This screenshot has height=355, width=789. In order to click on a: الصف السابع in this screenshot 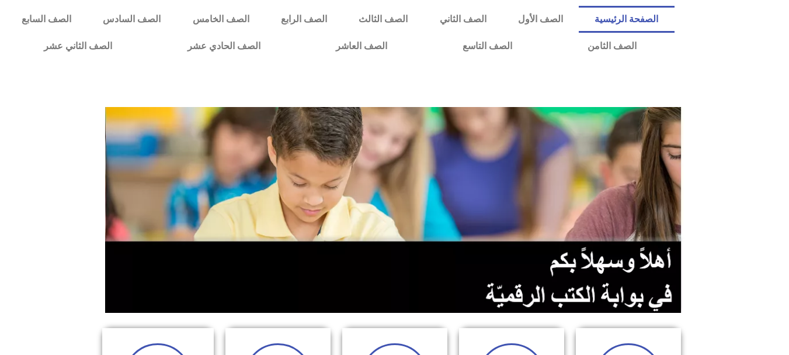, I will do `click(46, 19)`.